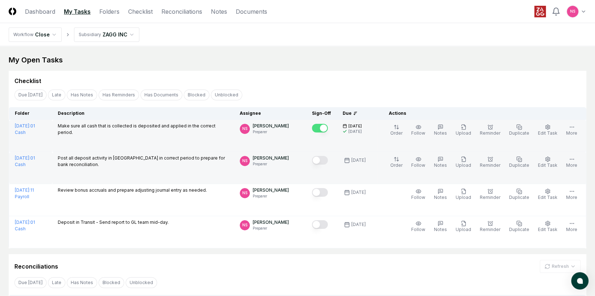 The height and width of the screenshot is (296, 595). I want to click on button: NS, so click(573, 12).